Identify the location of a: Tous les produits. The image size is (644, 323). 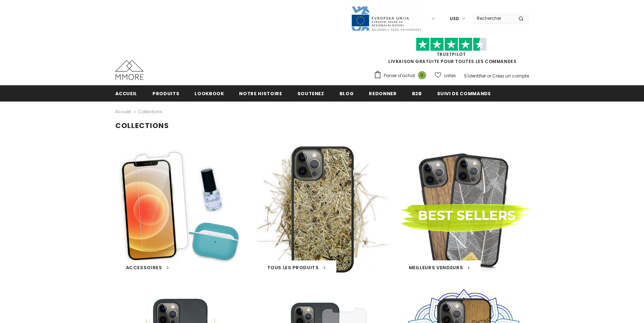
(296, 268).